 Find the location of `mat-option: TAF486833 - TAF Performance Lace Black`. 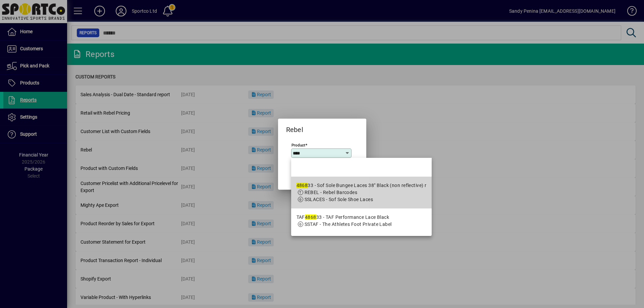

mat-option: TAF486833 - TAF Performance Lace Black is located at coordinates (362, 221).